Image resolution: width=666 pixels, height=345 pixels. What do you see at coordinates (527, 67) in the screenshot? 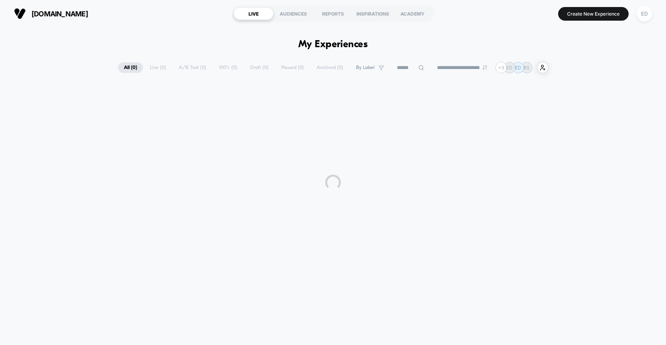
I see `p: BS` at bounding box center [527, 67].